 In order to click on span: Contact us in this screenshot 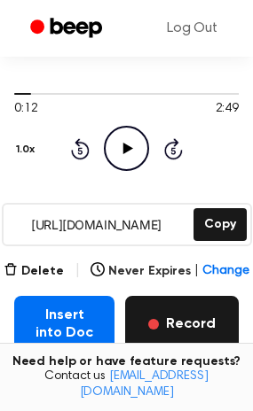, I will do `click(126, 385)`.